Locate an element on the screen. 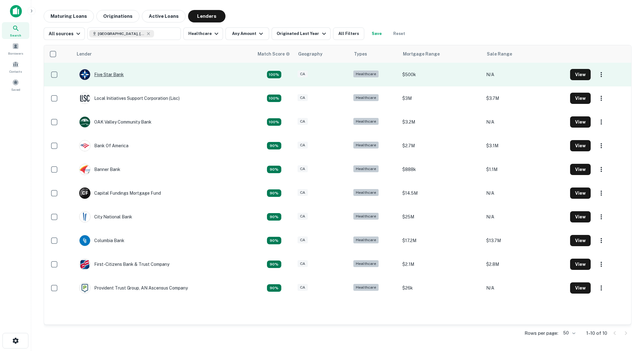 This screenshot has height=351, width=644. div: Lender is located at coordinates (84, 54).